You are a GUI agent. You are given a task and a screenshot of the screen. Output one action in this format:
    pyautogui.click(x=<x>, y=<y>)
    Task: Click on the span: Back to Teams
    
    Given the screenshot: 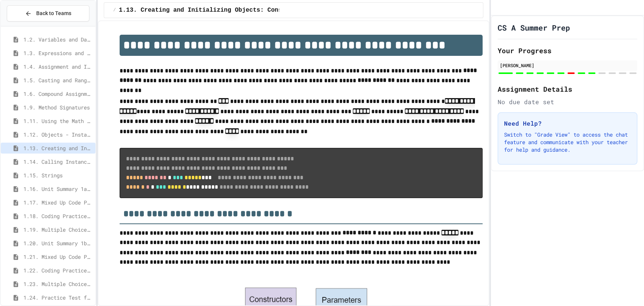 What is the action you would take?
    pyautogui.click(x=54, y=13)
    